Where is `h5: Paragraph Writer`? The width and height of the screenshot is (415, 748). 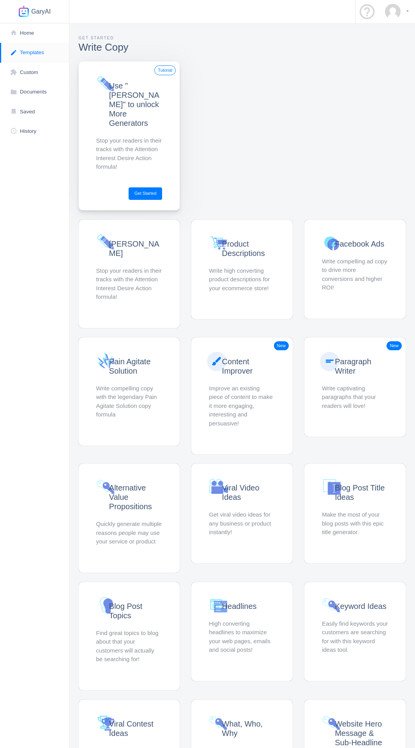
h5: Paragraph Writer is located at coordinates (361, 366).